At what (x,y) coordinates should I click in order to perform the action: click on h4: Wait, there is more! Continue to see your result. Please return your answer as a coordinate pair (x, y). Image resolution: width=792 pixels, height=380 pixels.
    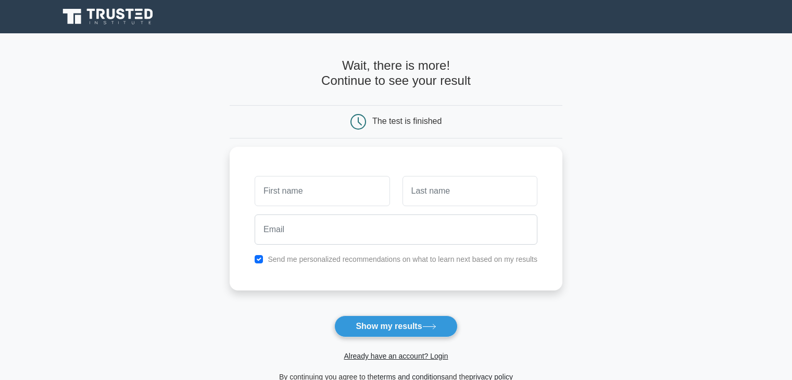
    Looking at the image, I should click on (396, 73).